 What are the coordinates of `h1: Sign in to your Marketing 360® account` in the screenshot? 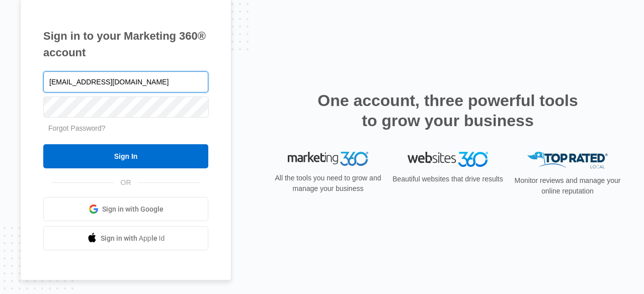 It's located at (126, 44).